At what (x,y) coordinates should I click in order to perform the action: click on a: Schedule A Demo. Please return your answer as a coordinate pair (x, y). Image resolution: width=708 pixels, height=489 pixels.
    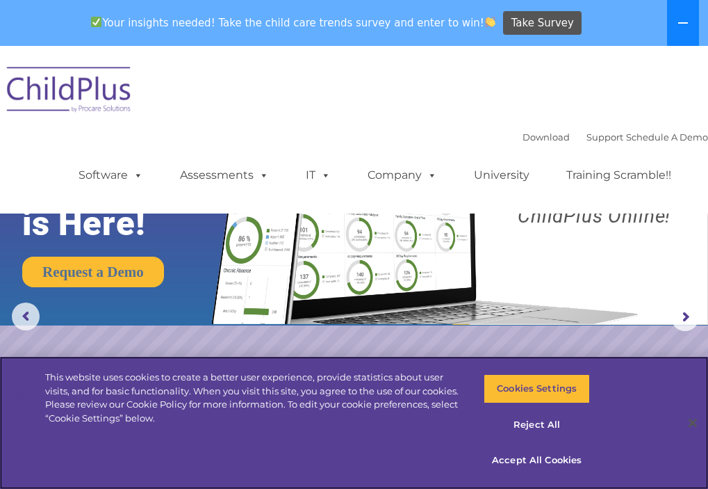
    Looking at the image, I should click on (667, 137).